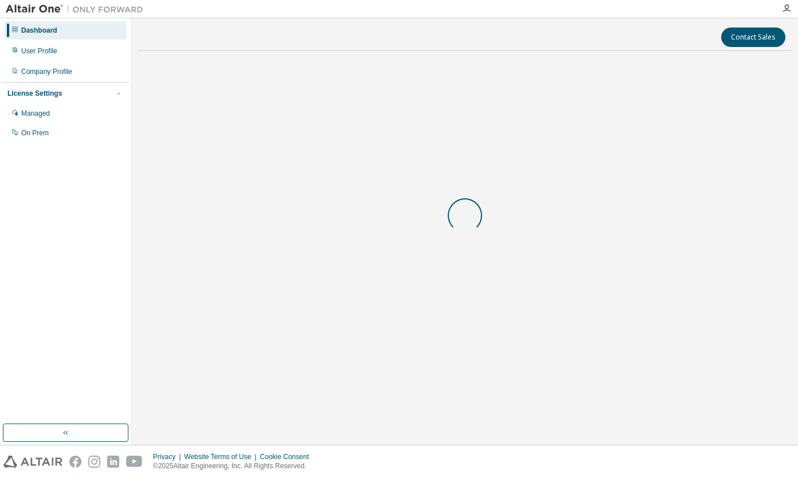 The height and width of the screenshot is (478, 798). What do you see at coordinates (113, 462) in the screenshot?
I see `img: linkedin.svg` at bounding box center [113, 462].